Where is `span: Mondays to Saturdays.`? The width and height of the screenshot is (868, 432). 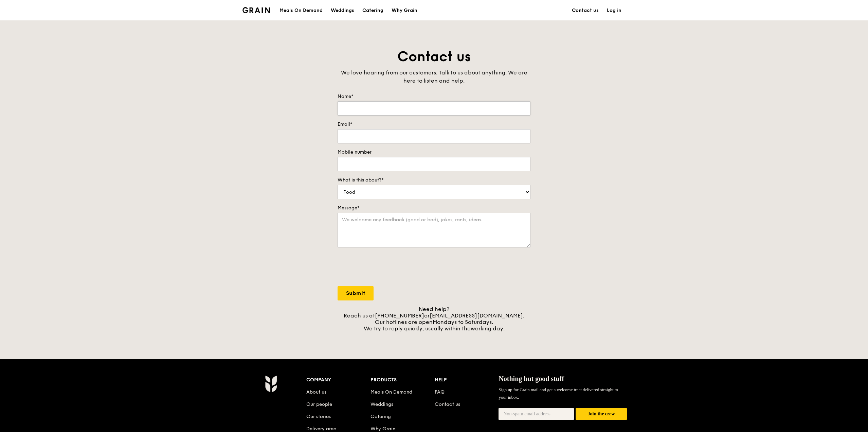 span: Mondays to Saturdays. is located at coordinates (463, 321).